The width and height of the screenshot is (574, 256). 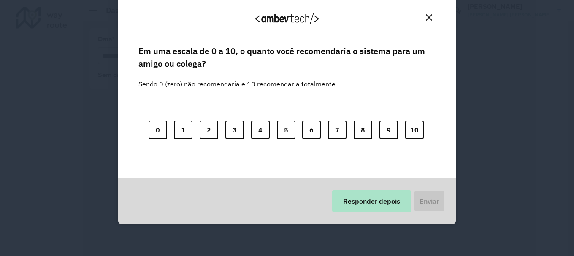 What do you see at coordinates (337, 130) in the screenshot?
I see `button: 7` at bounding box center [337, 130].